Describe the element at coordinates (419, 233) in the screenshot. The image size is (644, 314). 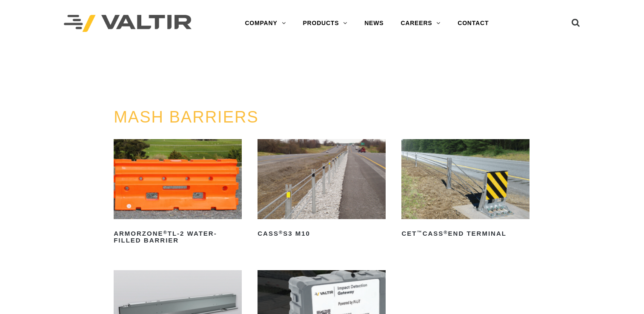
I see `sup: ™` at that location.